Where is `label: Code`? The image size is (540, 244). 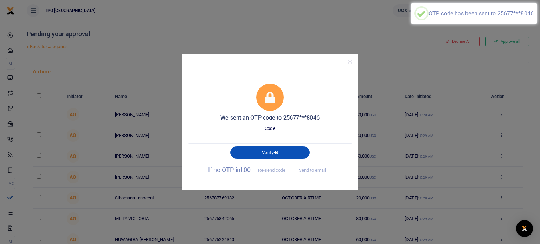
label: Code is located at coordinates (270, 129).